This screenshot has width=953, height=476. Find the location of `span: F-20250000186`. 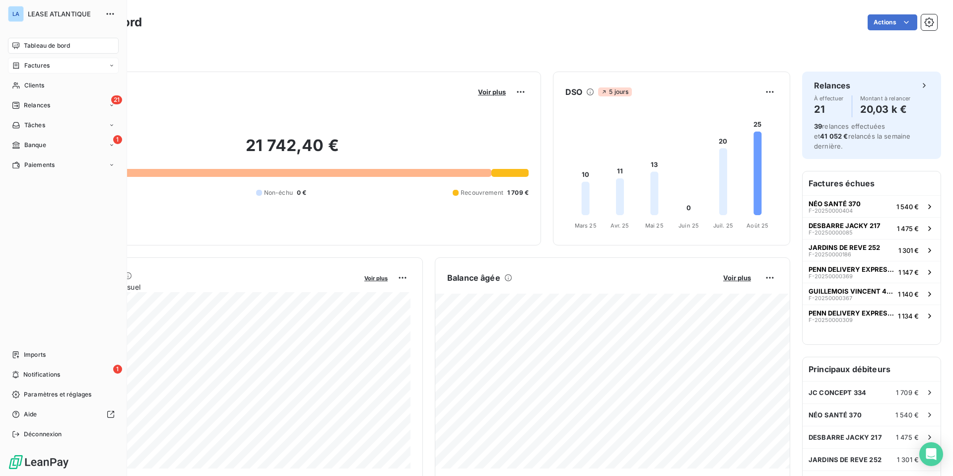

span: F-20250000186 is located at coordinates (830, 254).